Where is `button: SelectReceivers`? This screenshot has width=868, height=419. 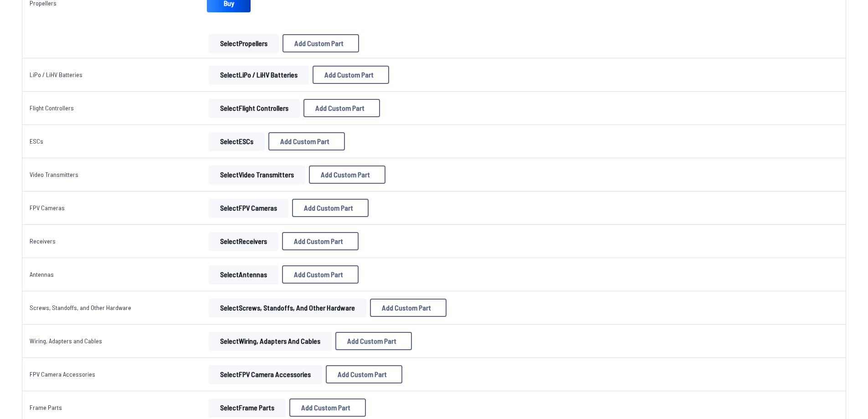
button: SelectReceivers is located at coordinates (244, 241).